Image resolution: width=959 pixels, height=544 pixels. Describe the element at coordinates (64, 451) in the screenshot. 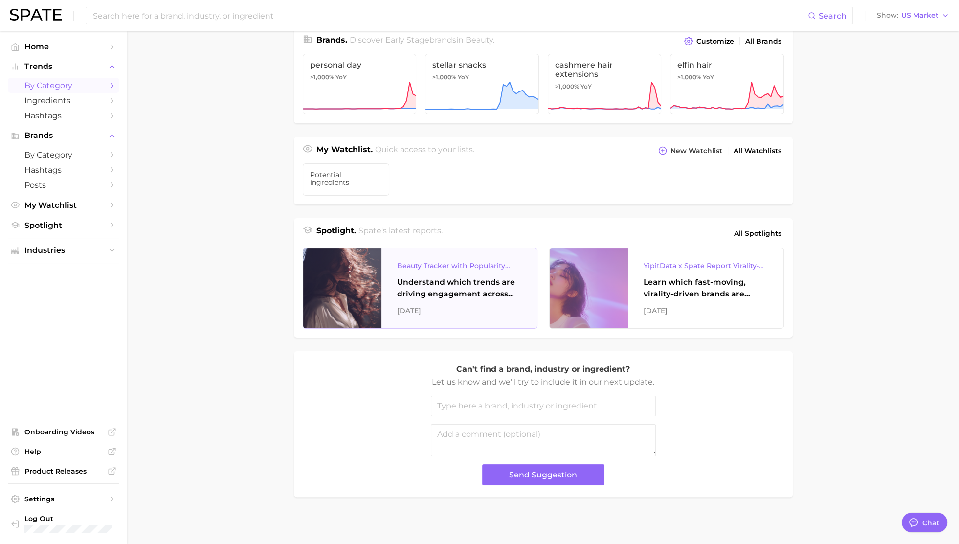

I see `span: Help` at that location.